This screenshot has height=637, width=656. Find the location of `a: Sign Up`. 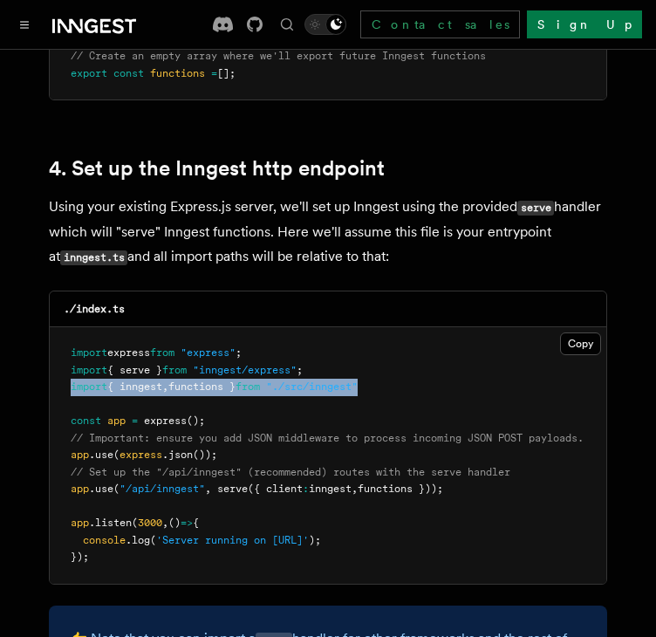

a: Sign Up is located at coordinates (585, 24).